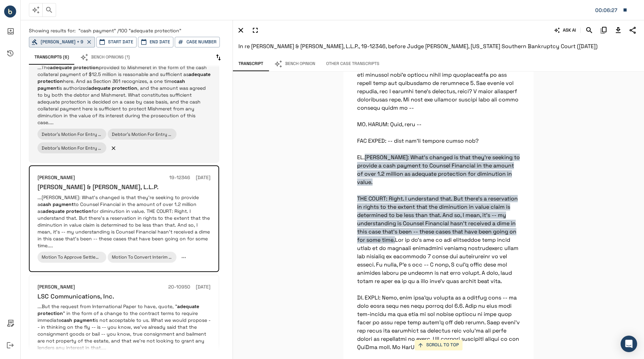  Describe the element at coordinates (52, 31) in the screenshot. I see `span: Showing results for:` at that location.